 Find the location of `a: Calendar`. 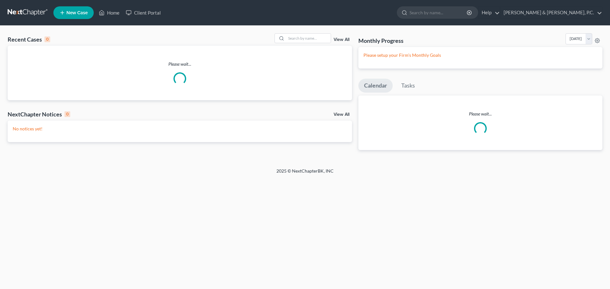

a: Calendar is located at coordinates (376, 86).